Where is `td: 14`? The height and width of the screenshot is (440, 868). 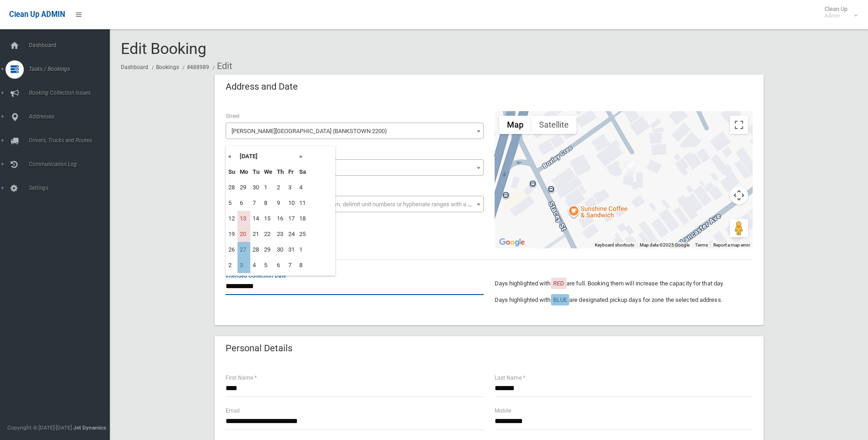
td: 14 is located at coordinates (256, 219).